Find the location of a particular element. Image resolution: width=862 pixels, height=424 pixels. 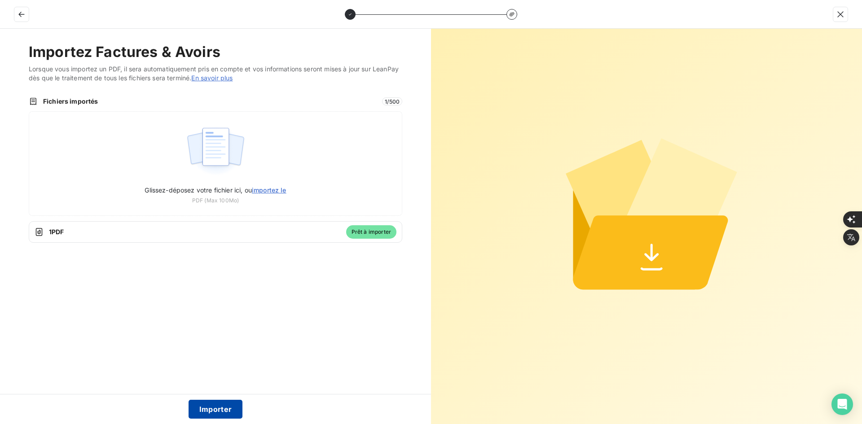

span: Glissez-déposez votre fichier ici, ou is located at coordinates (215, 190).